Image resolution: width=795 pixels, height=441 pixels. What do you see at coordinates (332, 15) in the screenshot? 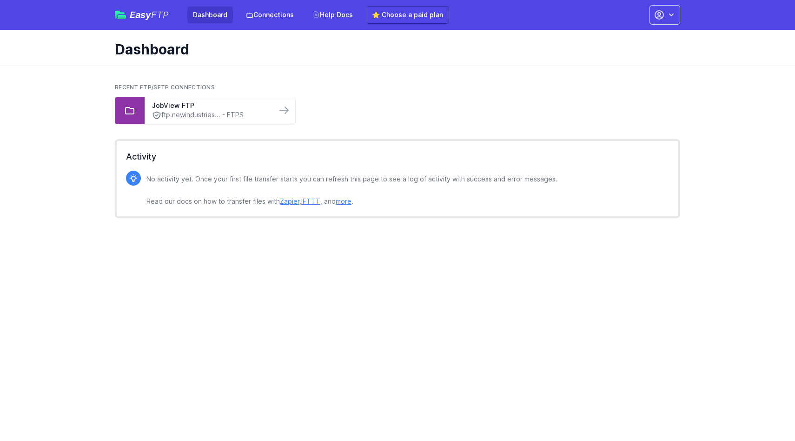
I see `a: Help Docs` at bounding box center [332, 15].